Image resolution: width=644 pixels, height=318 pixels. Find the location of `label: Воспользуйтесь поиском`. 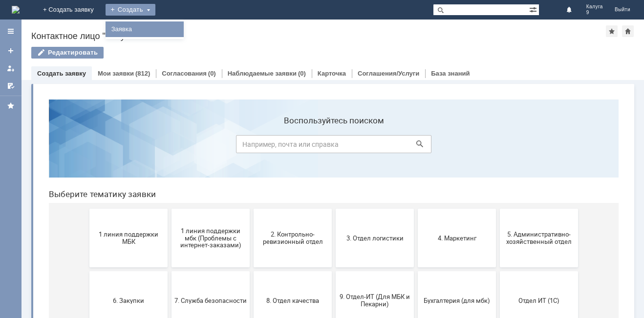

label: Воспользуйтесь поиском is located at coordinates (293, 29).